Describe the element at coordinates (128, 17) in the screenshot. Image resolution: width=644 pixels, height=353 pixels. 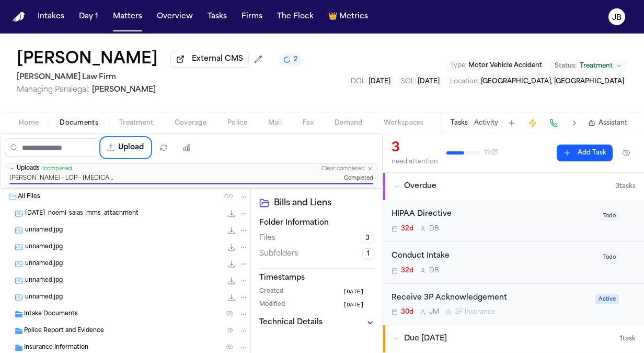
I see `a: Matters` at that location.